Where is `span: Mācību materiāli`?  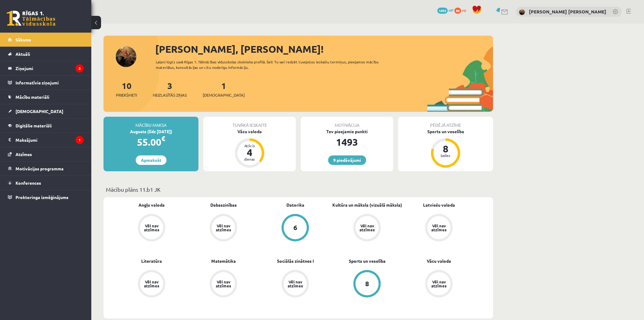
span: Mācību materiāli is located at coordinates (32, 97).